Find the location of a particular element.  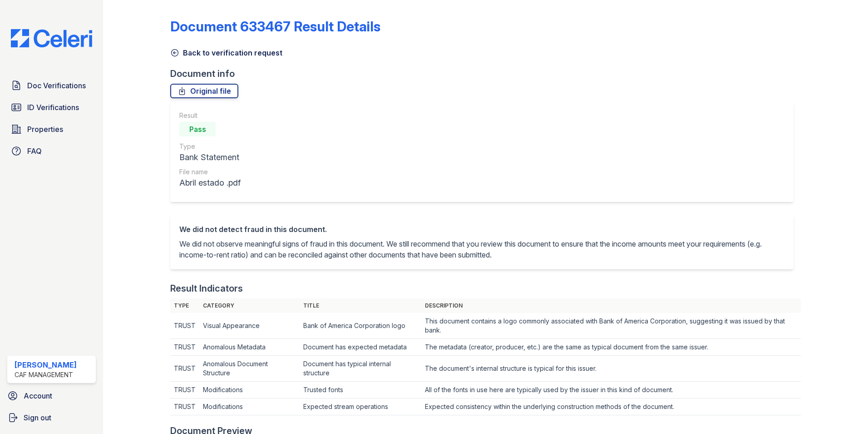

p: We did not observe meaningful signs of fraud in this document. We still recommend that you review... is located at coordinates (482, 249).